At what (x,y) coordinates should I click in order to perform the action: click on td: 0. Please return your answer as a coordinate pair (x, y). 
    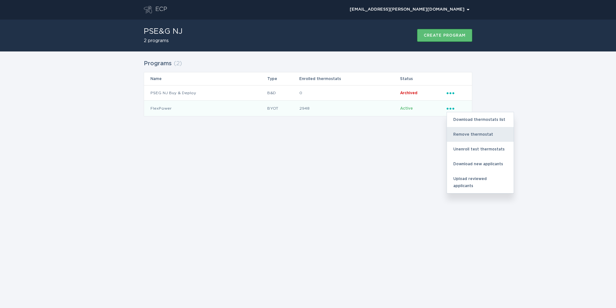
    Looking at the image, I should click on (350, 93).